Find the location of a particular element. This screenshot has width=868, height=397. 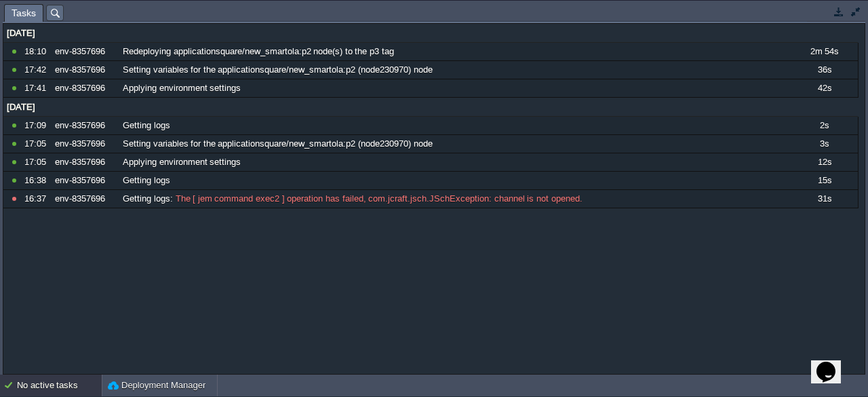

div: 16:38 is located at coordinates (37, 181).